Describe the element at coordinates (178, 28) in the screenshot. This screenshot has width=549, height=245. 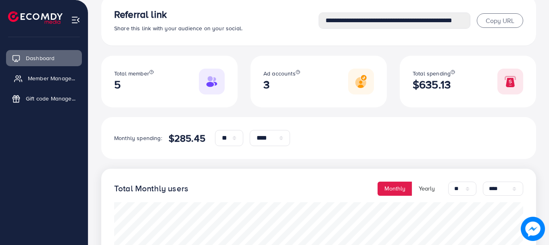
I see `span: Share this link with your audience on your social.` at that location.